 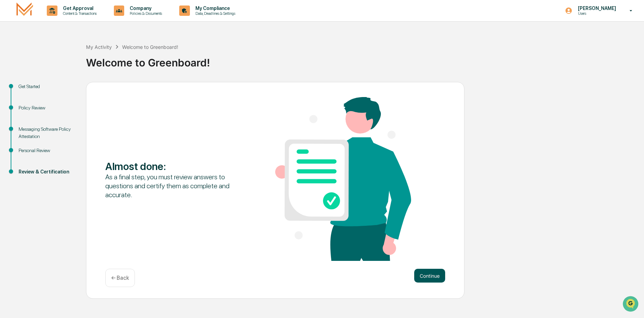 What do you see at coordinates (214, 14) in the screenshot?
I see `p: Data, Deadlines & Settings` at bounding box center [214, 14].